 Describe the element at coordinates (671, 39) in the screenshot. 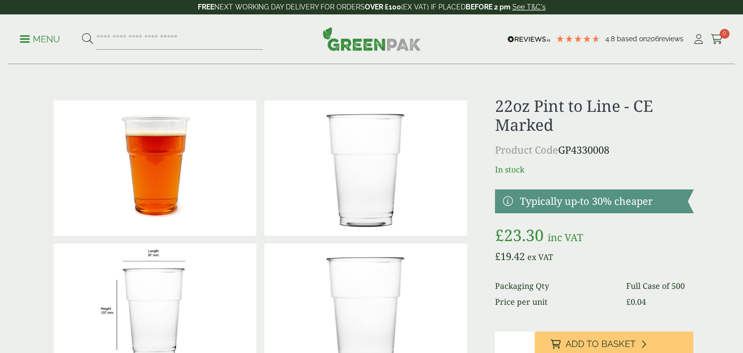

I see `span: reviews` at that location.